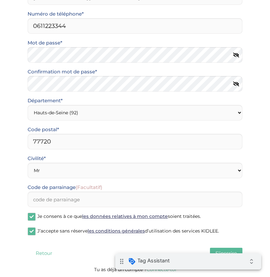  I want to click on label: Numéro de téléphone*, so click(56, 14).